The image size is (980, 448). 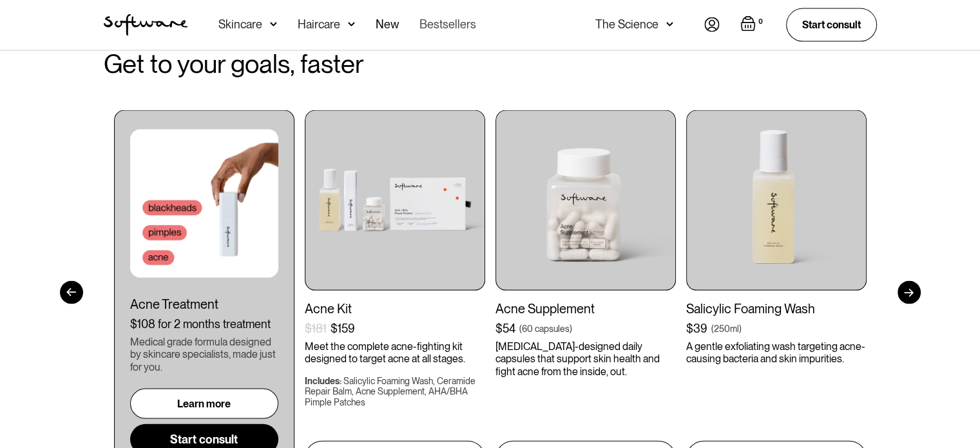 I want to click on div: Acne Treatment, so click(x=204, y=305).